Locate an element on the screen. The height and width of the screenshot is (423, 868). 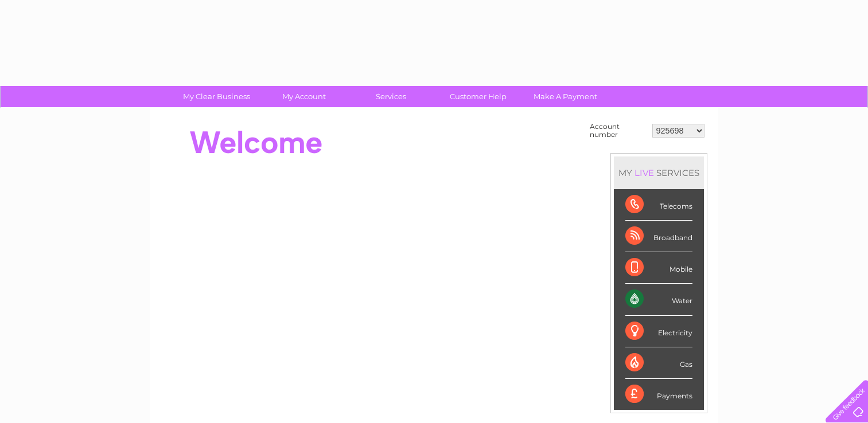
div: Mobile is located at coordinates (659, 268).